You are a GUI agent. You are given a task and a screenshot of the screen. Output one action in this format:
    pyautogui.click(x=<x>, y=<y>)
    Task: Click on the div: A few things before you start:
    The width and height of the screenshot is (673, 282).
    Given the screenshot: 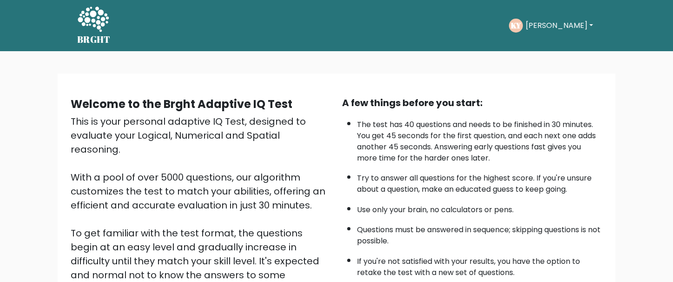 What is the action you would take?
    pyautogui.click(x=472, y=103)
    